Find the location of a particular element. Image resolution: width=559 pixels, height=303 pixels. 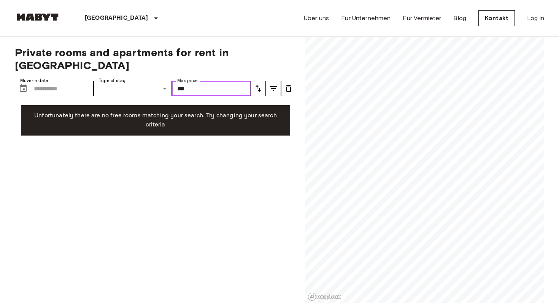

a: Über uns is located at coordinates (316, 18).